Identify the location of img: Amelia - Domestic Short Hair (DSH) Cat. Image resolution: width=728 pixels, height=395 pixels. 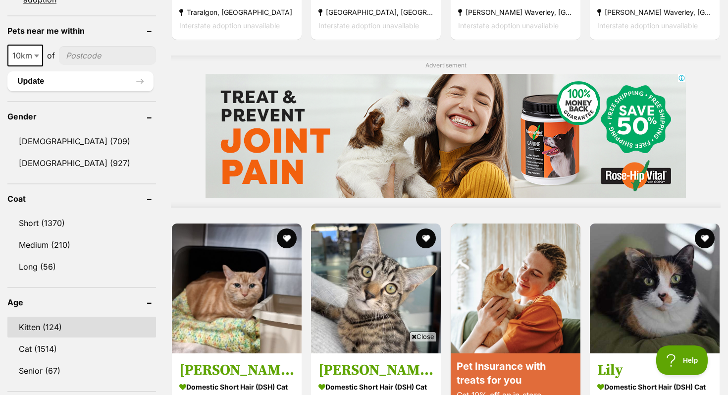
(237, 288).